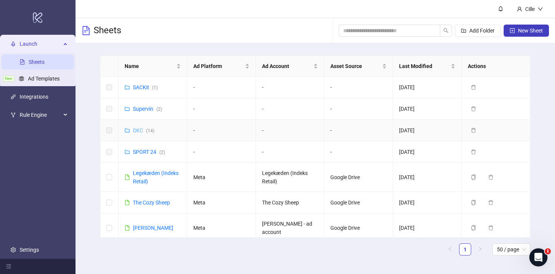  Describe the element at coordinates (496, 66) in the screenshot. I see `th: Actions` at that location.